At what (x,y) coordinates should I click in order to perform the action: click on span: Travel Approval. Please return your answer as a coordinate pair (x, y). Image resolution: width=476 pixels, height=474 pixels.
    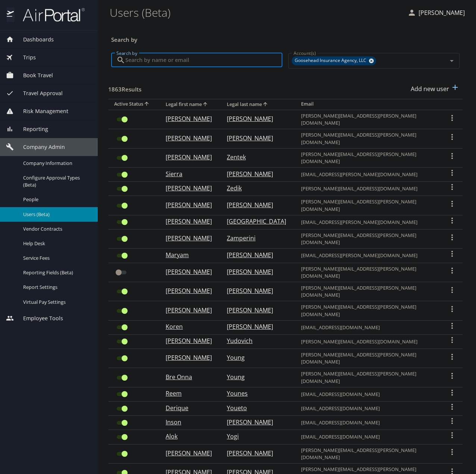
    Looking at the image, I should click on (38, 93).